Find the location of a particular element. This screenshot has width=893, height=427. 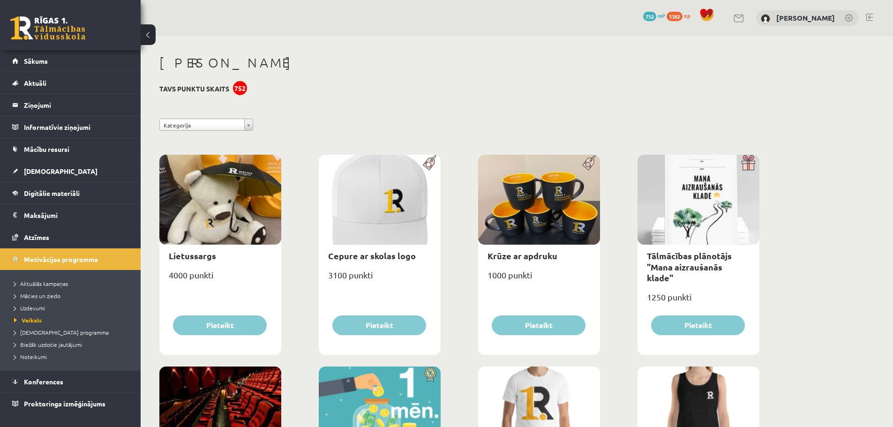

a: Ziņojumi is located at coordinates (70, 105).